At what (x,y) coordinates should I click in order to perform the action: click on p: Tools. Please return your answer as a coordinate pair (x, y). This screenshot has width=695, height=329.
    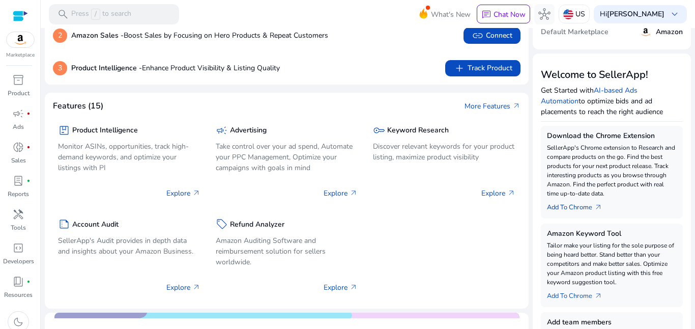
    Looking at the image, I should click on (18, 227).